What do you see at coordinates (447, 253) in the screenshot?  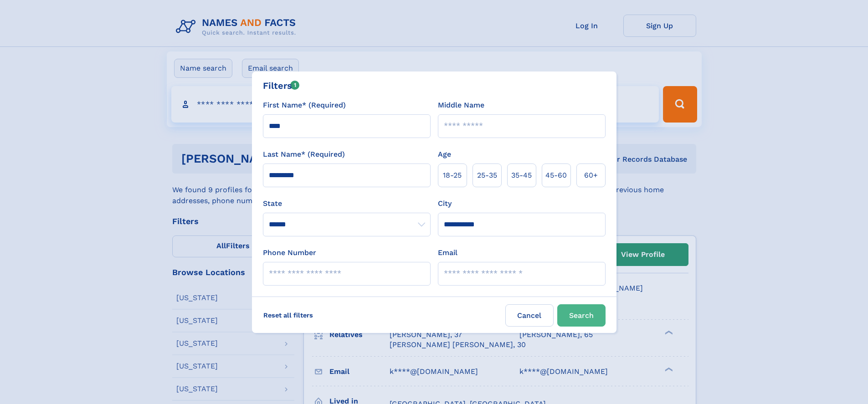 I see `label: Email` at bounding box center [447, 253].